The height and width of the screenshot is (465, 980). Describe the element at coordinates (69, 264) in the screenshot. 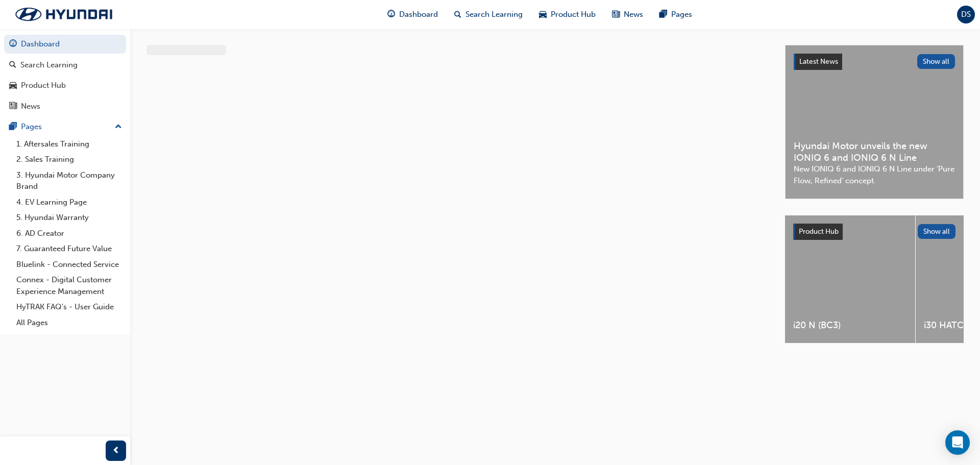

I see `a: Bluelink - Connected Service` at that location.